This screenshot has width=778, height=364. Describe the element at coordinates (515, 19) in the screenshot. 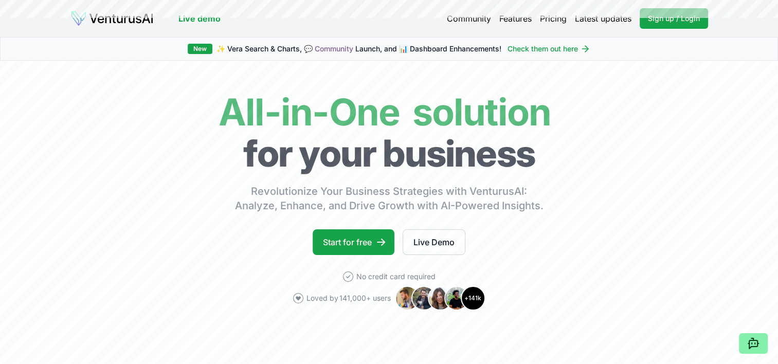

I see `a: Features` at that location.